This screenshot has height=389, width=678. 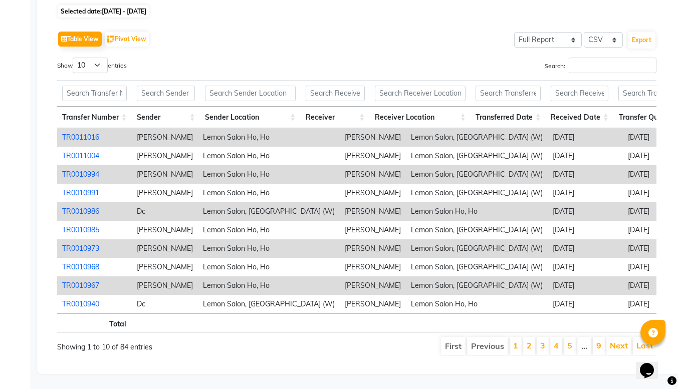 I want to click on input: Search Received Date, so click(x=579, y=93).